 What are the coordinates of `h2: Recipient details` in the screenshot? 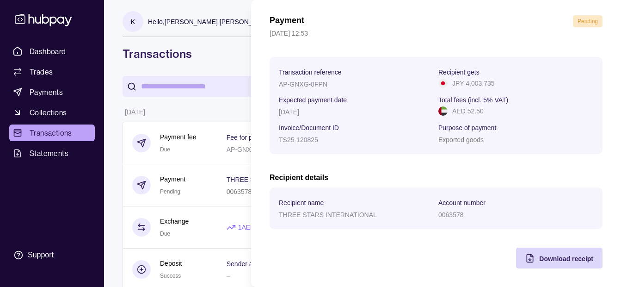 It's located at (436, 178).